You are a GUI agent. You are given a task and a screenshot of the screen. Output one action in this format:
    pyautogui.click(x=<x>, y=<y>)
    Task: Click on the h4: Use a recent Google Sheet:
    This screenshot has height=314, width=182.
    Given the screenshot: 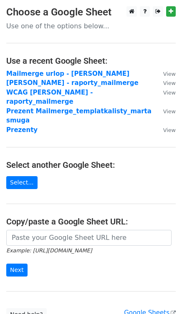 What is the action you would take?
    pyautogui.click(x=91, y=61)
    